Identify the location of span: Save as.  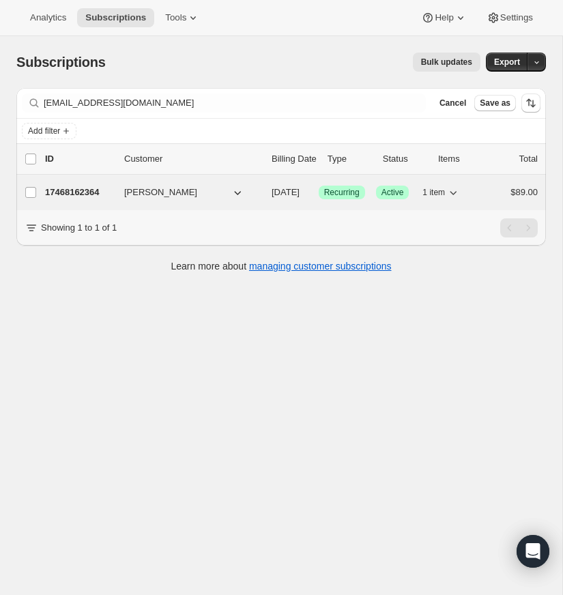
(495, 103).